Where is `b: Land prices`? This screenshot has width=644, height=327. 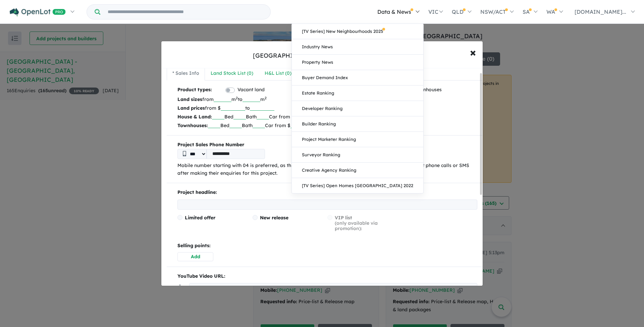
b: Land prices is located at coordinates (191, 108).